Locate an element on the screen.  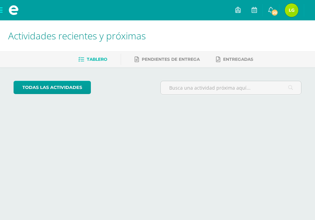
a: Pendientes de entrega is located at coordinates (167, 59).